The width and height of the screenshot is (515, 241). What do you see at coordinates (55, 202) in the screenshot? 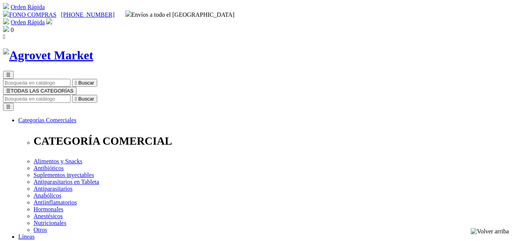
I see `span: Antiinflamatorios` at bounding box center [55, 202].